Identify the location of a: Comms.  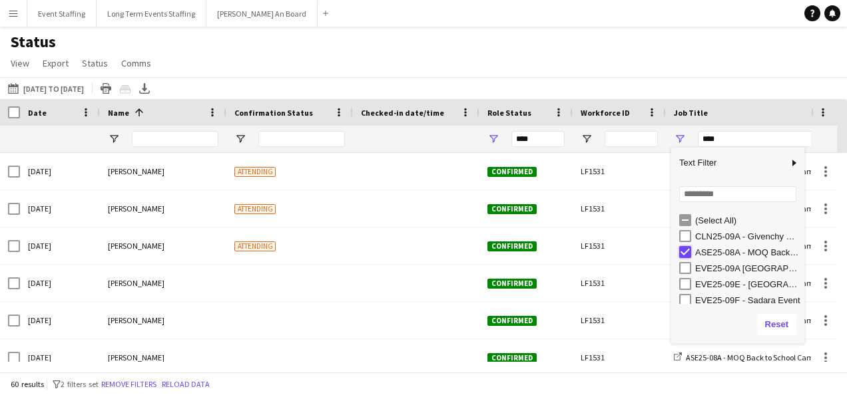
(136, 63).